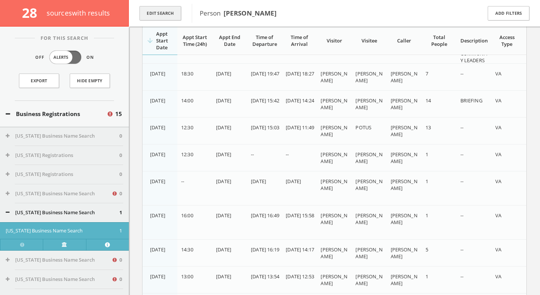 The width and height of the screenshot is (540, 295). I want to click on span: Appt Start Time (24h), so click(195, 41).